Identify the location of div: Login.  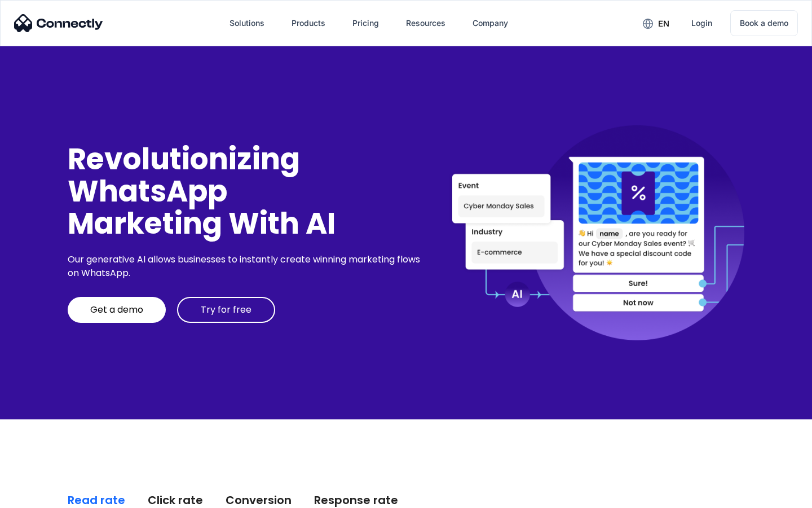
(702, 23).